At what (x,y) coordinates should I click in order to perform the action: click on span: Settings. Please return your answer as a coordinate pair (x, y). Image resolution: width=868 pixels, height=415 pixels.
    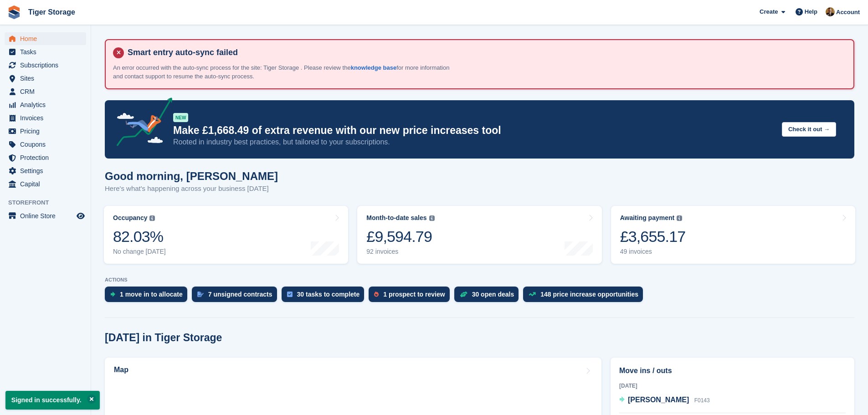
    Looking at the image, I should click on (47, 170).